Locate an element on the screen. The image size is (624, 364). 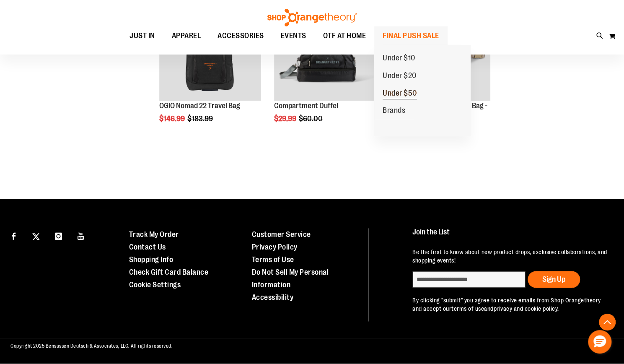
input: enter email is located at coordinates (469, 279).